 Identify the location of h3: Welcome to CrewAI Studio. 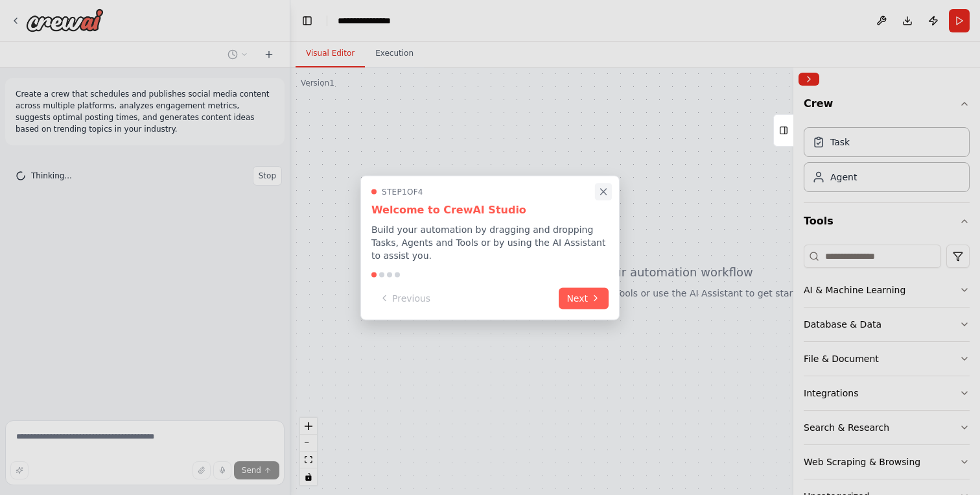
(490, 209).